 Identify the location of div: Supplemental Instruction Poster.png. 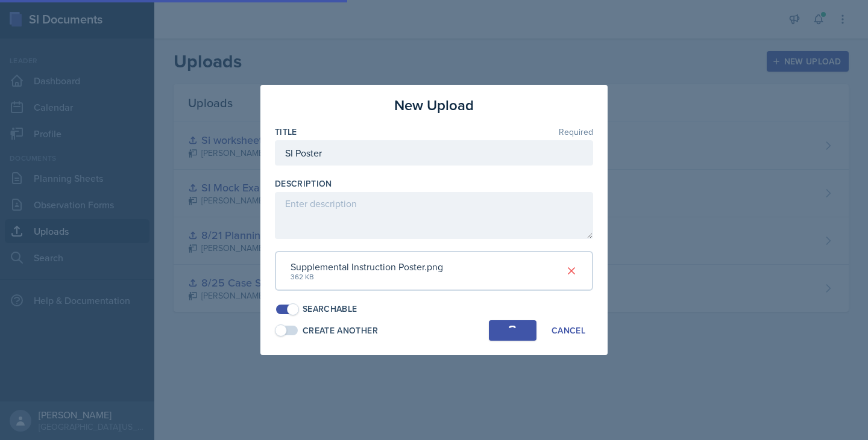
(366, 267).